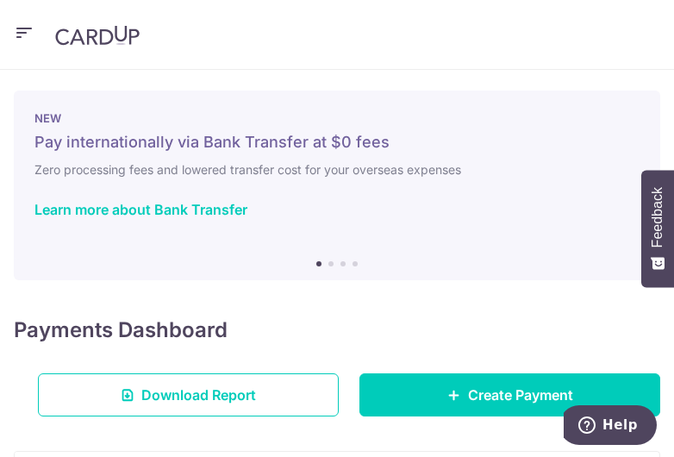 This screenshot has width=674, height=457. Describe the element at coordinates (56, 20) in the screenshot. I see `span: Help` at that location.